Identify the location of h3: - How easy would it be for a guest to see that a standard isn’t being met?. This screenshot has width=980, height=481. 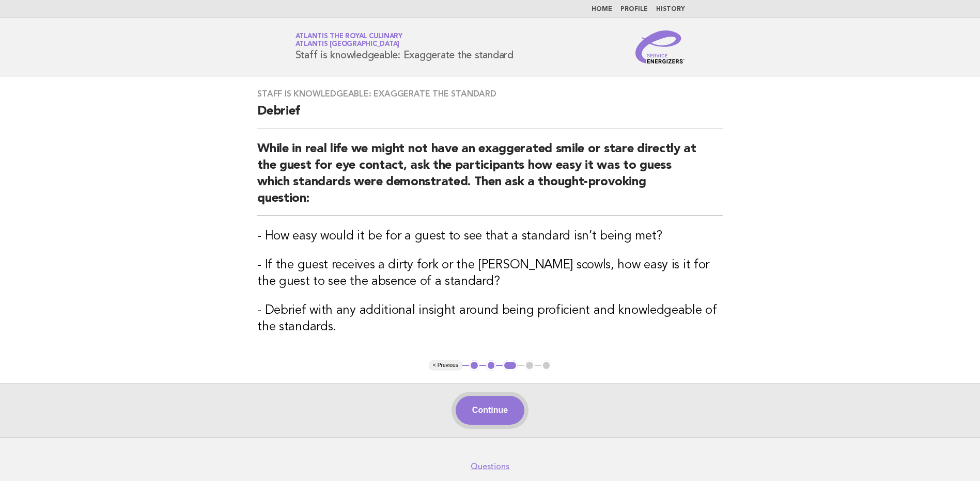
(490, 236).